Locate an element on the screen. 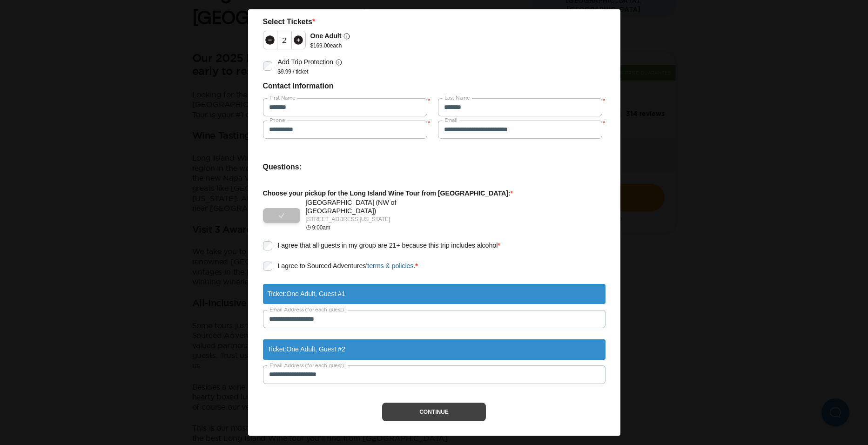 Image resolution: width=868 pixels, height=445 pixels. a: terms & policies is located at coordinates (390, 266).